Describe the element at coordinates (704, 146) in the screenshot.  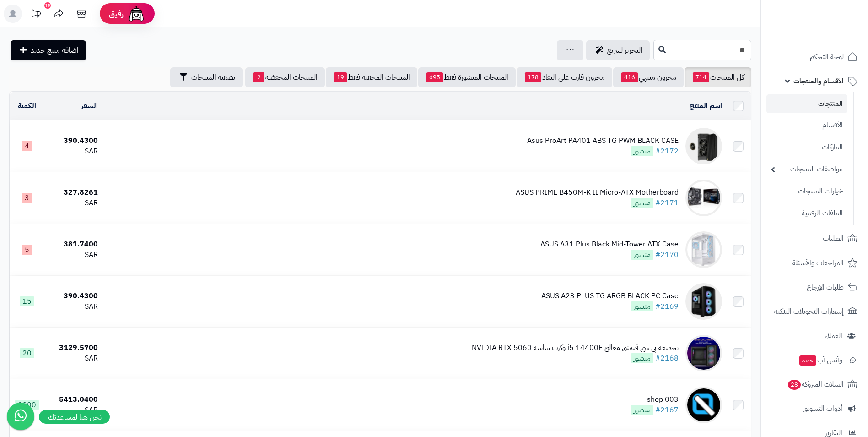
I see `img: Asus ProArt PA401 ABS TG PWM BLACK CASE` at that location.